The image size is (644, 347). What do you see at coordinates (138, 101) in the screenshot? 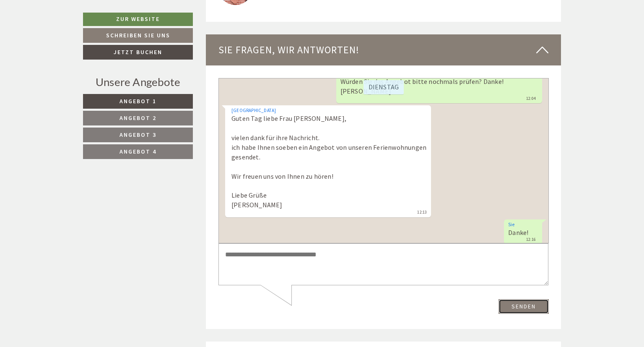
I see `span: Angebot 1` at bounding box center [138, 101].